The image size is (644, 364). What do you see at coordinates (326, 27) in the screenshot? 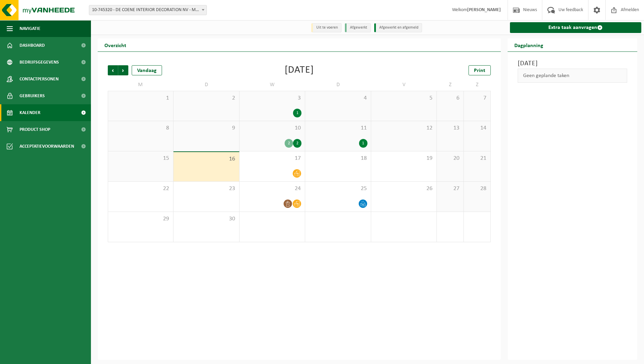
I see `li: Uit te voeren` at bounding box center [326, 27].